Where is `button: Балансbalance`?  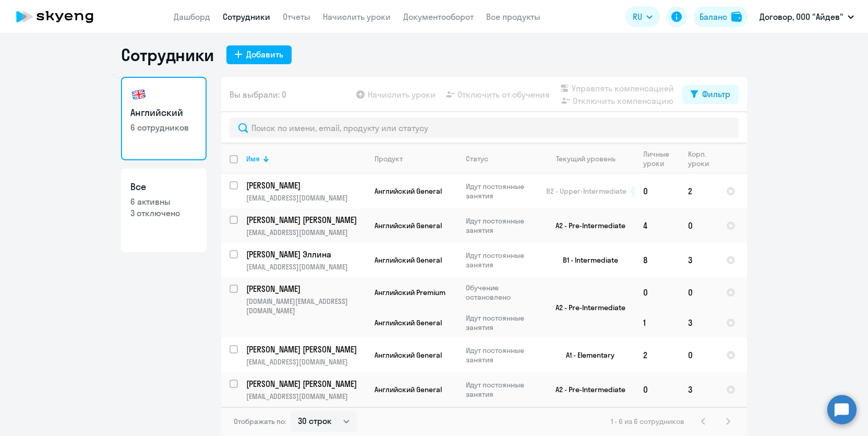 button: Балансbalance is located at coordinates (720, 17).